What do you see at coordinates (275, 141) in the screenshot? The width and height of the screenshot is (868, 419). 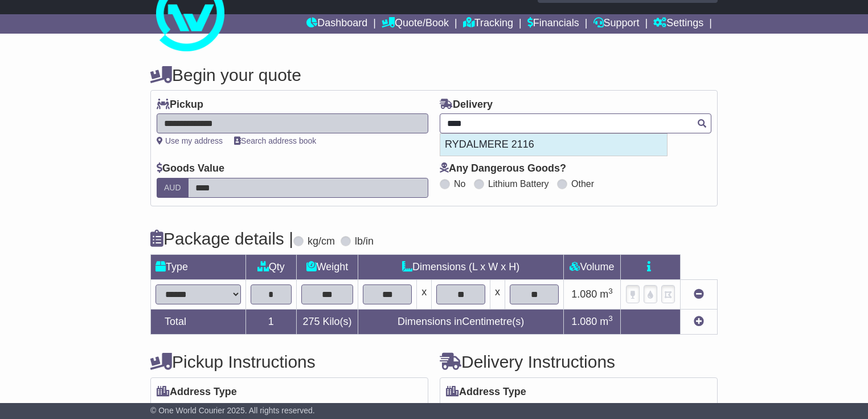 I see `a: Search address book` at bounding box center [275, 141].